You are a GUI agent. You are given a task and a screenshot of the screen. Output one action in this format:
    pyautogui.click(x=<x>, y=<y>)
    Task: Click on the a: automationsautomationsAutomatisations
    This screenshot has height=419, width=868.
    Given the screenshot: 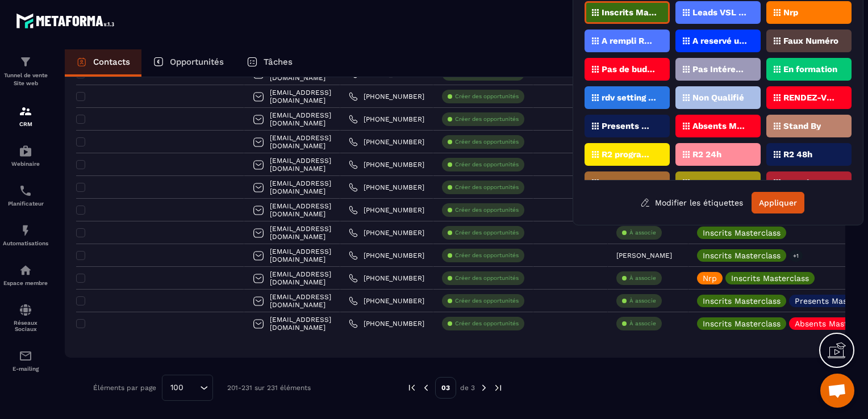 What is the action you would take?
    pyautogui.click(x=26, y=235)
    